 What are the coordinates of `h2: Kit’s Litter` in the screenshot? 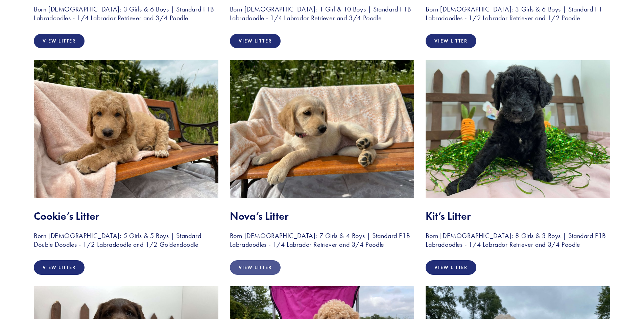 It's located at (518, 216).